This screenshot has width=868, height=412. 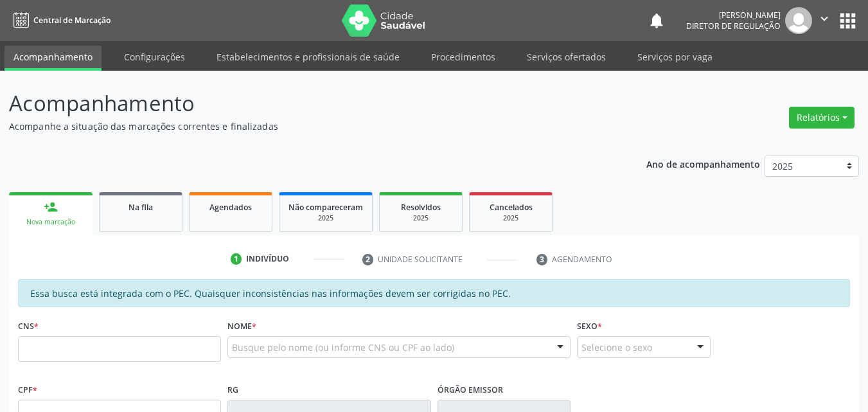 What do you see at coordinates (242, 325) in the screenshot?
I see `label: Nome` at bounding box center [242, 325].